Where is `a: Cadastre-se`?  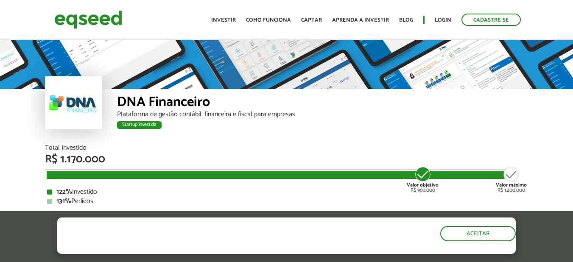 a: Cadastre-se is located at coordinates (491, 20).